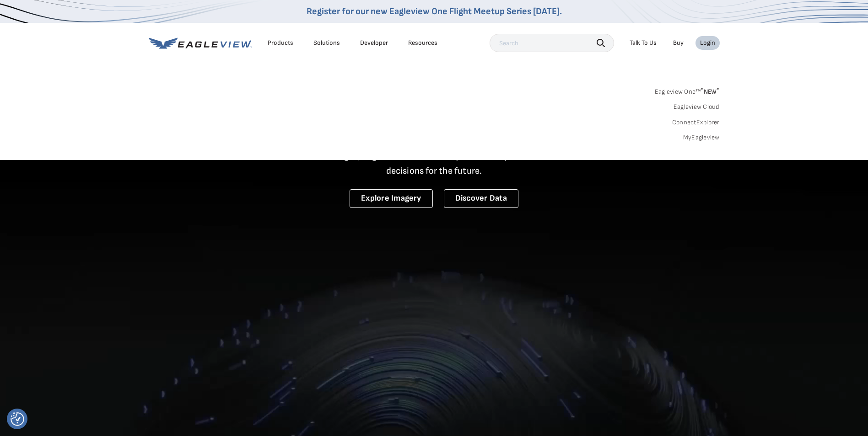  What do you see at coordinates (327, 43) in the screenshot?
I see `div: Solutions` at bounding box center [327, 43].